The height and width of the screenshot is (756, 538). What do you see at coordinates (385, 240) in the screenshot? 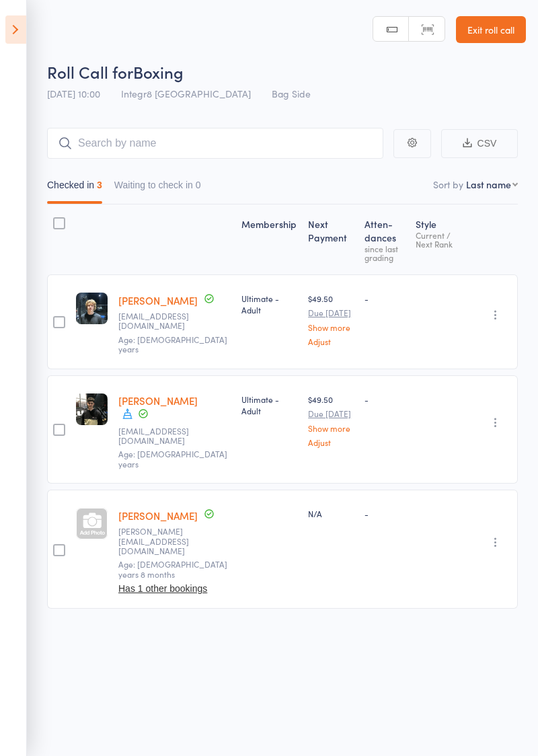
I see `div: Atten­dances` at bounding box center [385, 240].